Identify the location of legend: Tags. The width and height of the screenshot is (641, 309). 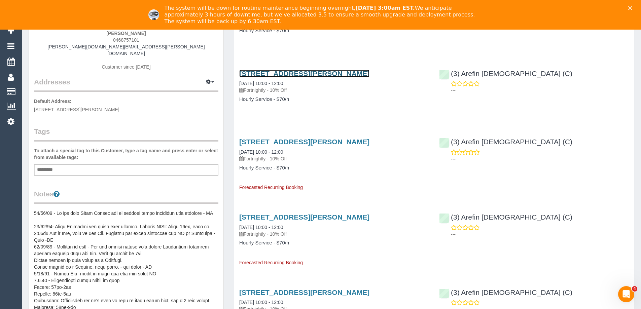
(126, 134).